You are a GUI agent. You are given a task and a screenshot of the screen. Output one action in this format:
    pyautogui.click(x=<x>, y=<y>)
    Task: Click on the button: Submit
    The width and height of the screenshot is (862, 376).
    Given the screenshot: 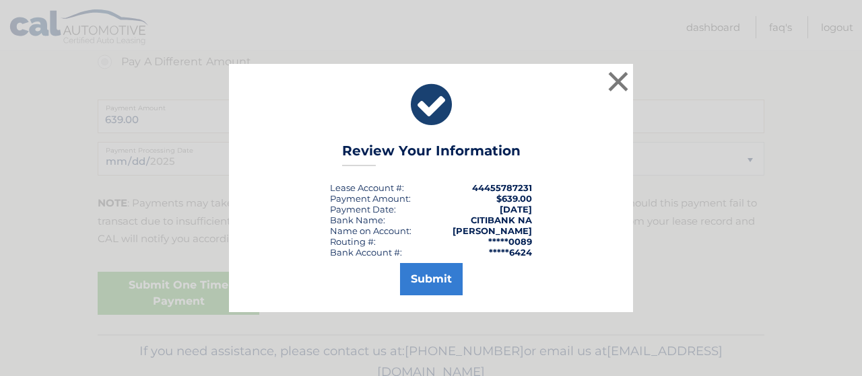 What is the action you would take?
    pyautogui.click(x=431, y=280)
    